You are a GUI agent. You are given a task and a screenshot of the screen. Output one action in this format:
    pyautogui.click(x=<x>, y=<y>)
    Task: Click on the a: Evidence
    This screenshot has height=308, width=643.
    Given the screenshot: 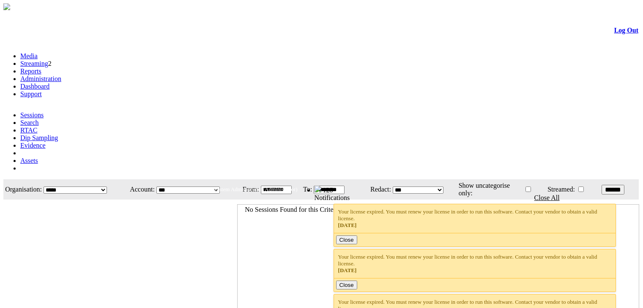 What is the action you would take?
    pyautogui.click(x=33, y=145)
    